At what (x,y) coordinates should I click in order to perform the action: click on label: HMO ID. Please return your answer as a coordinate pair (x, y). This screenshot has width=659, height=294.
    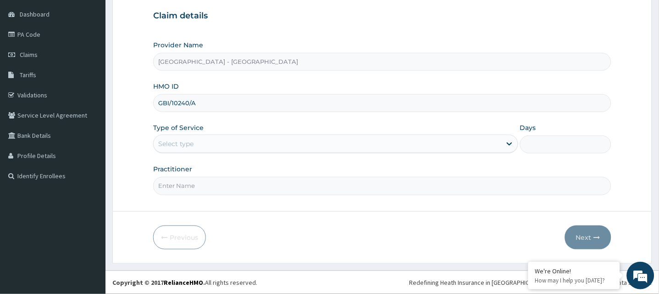
    Looking at the image, I should click on (166, 86).